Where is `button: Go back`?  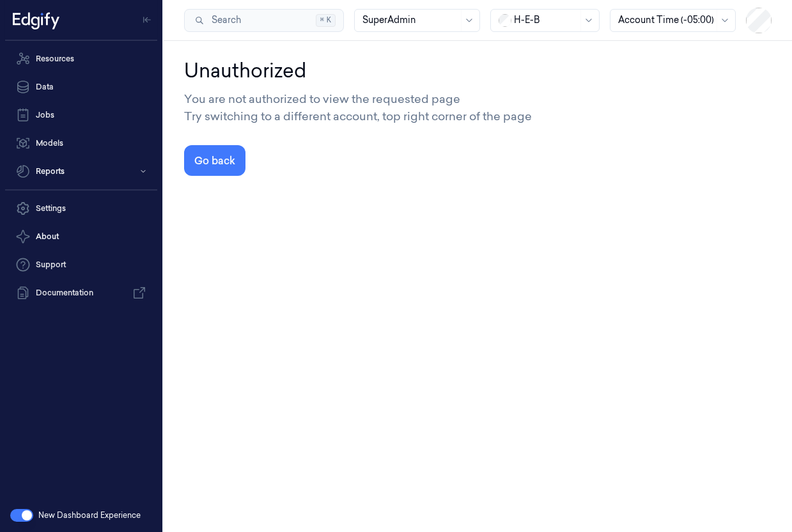 button: Go back is located at coordinates (215, 160).